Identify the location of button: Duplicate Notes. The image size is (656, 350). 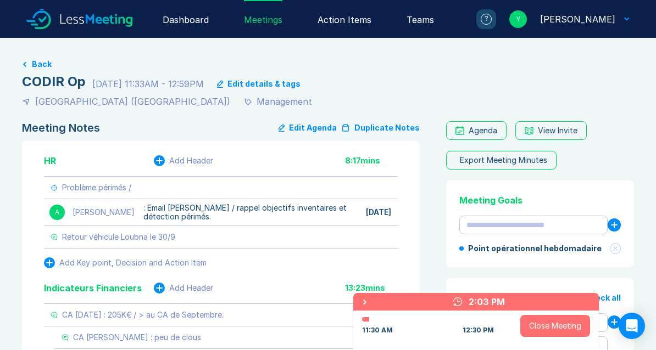
(380, 128).